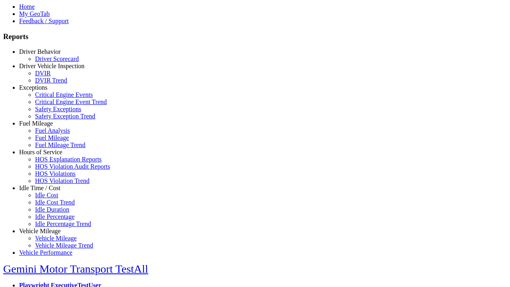  Describe the element at coordinates (63, 224) in the screenshot. I see `a: Idle Percentage Trend` at that location.